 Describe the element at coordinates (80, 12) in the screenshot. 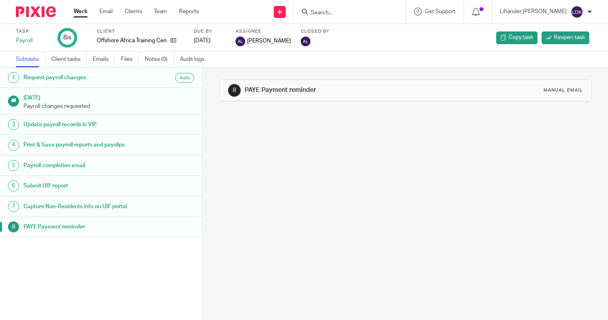

I see `a: Work` at that location.